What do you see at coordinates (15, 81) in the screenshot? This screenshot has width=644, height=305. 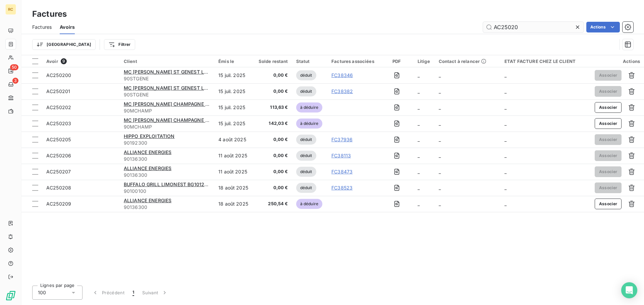 I see `span: 3` at bounding box center [15, 81].